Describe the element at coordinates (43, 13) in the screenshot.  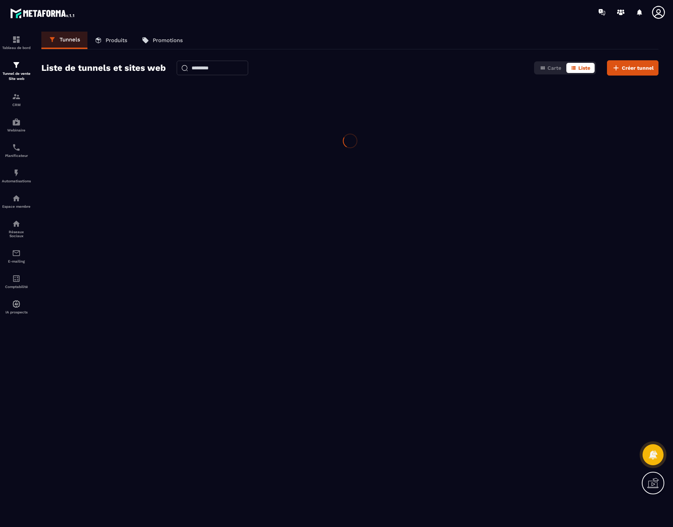
I see `img: logo` at that location.